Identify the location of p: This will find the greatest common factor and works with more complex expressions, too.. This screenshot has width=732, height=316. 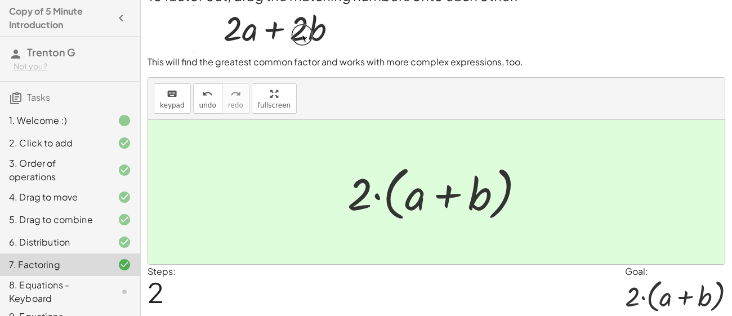
(437, 62).